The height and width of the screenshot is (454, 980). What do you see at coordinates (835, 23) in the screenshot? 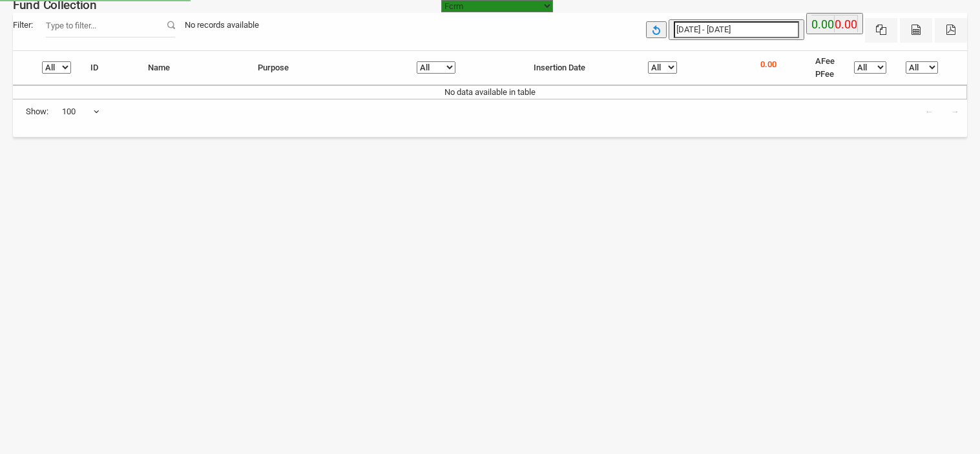
I see `button: 0.00 0.00` at bounding box center [835, 23].